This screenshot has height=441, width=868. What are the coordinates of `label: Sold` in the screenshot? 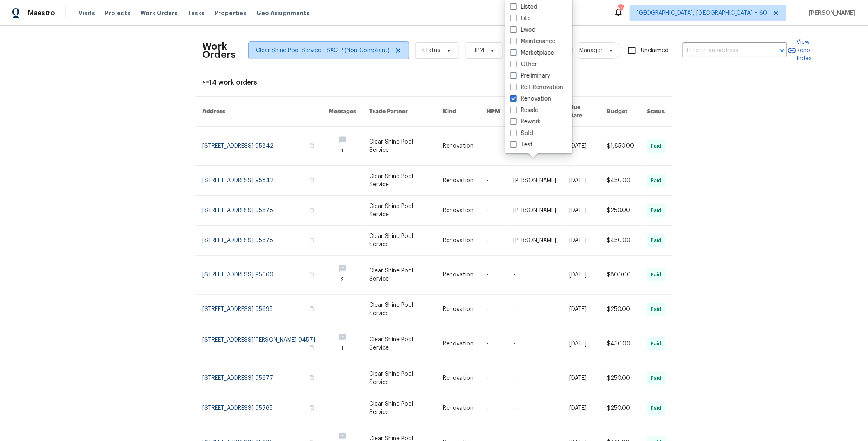 It's located at (522, 133).